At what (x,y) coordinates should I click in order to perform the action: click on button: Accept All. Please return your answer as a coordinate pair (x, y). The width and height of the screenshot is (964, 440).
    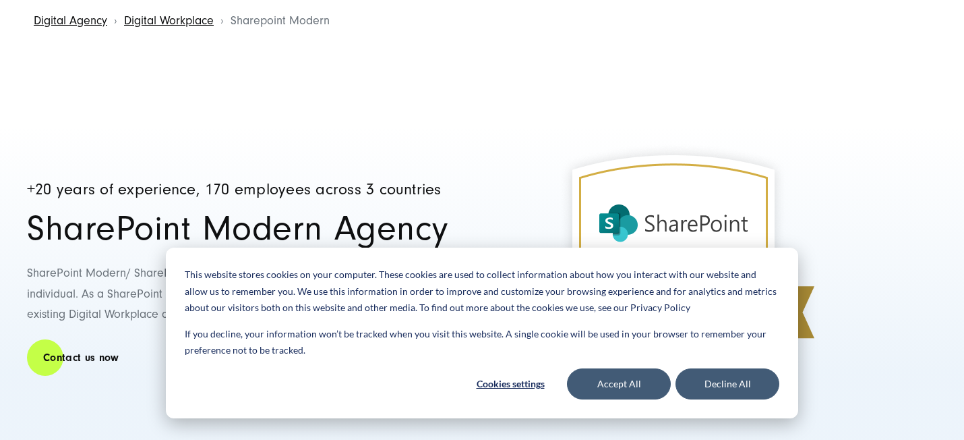
    Looking at the image, I should click on (619, 384).